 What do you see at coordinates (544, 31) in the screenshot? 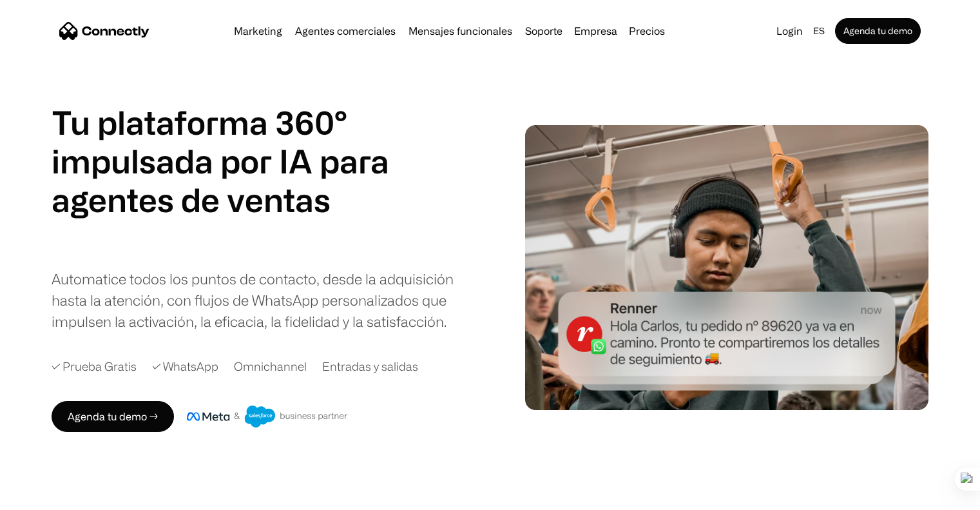
I see `a: Soporte` at bounding box center [544, 31].